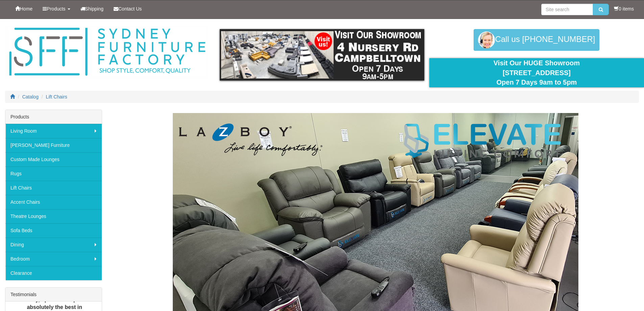 The height and width of the screenshot is (311, 644). What do you see at coordinates (53, 202) in the screenshot?
I see `a: Accent Chairs` at bounding box center [53, 202].